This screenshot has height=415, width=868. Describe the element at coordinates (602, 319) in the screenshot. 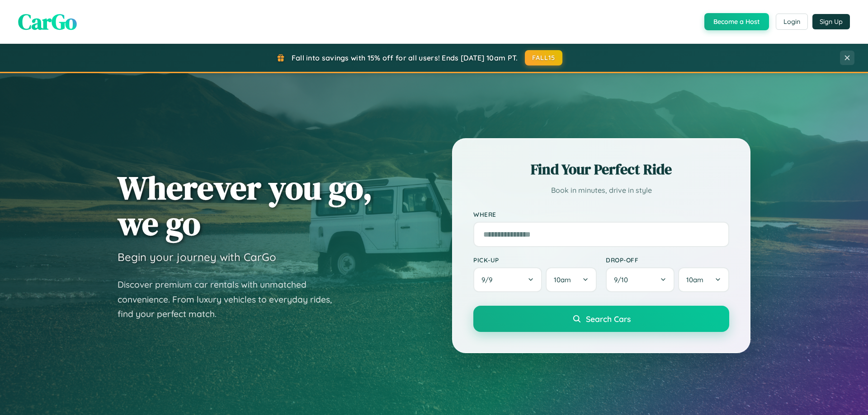

I see `button: Search Cars` at that location.